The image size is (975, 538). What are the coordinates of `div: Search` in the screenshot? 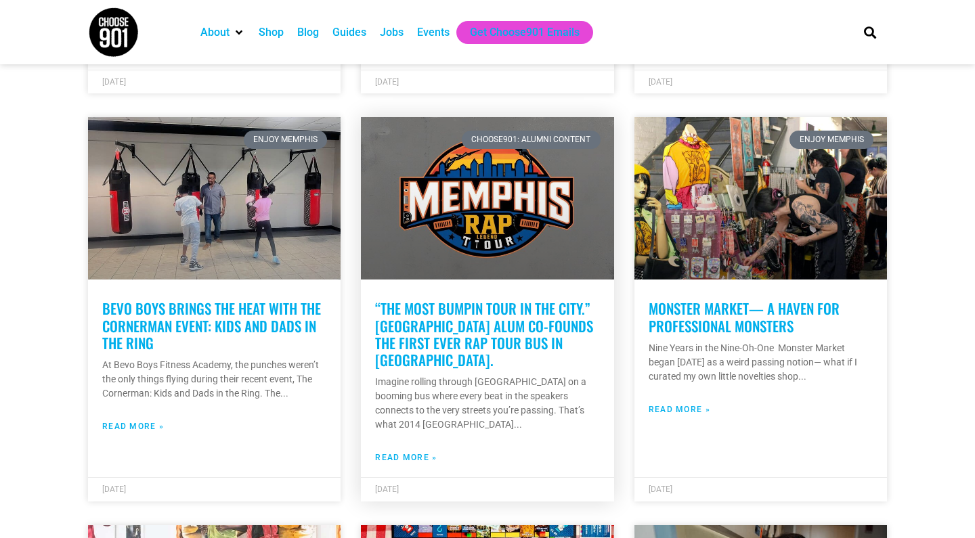 It's located at (870, 32).